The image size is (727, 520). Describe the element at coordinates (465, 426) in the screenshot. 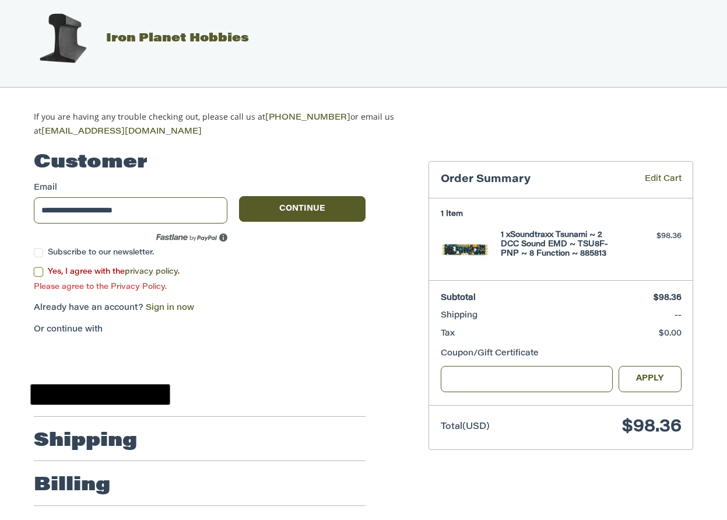

I see `span: Total (USD)` at that location.